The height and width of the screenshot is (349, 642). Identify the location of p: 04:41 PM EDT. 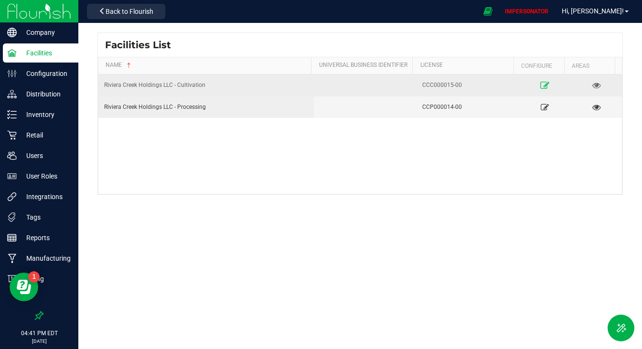
(39, 334).